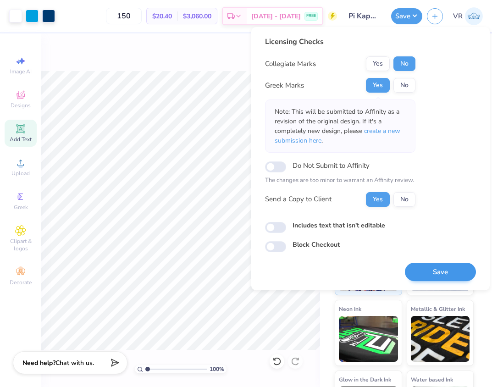  I want to click on span: Image AI, so click(21, 72).